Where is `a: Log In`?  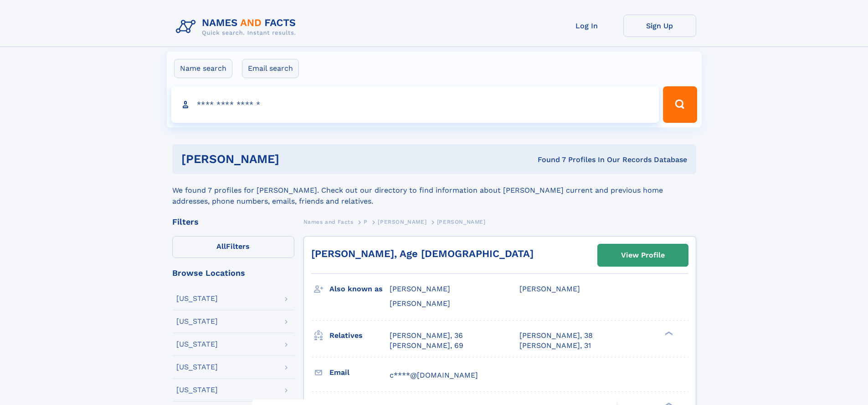
a: Log In is located at coordinates (587, 25).